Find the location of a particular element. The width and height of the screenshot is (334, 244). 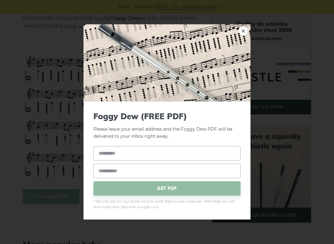

img: Tin Whistle Tab Preview is located at coordinates (167, 63).